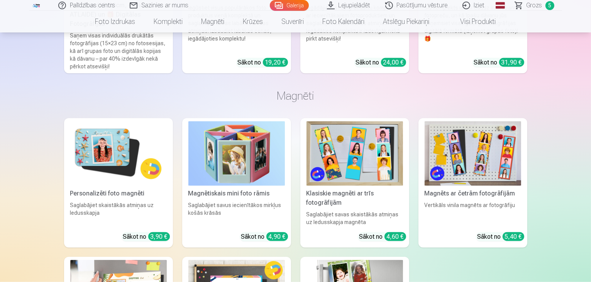 This screenshot has width=591, height=282. What do you see at coordinates (355, 153) in the screenshot?
I see `img: Klasiskie magnēti ar trīs fotogrāfijām` at bounding box center [355, 153].